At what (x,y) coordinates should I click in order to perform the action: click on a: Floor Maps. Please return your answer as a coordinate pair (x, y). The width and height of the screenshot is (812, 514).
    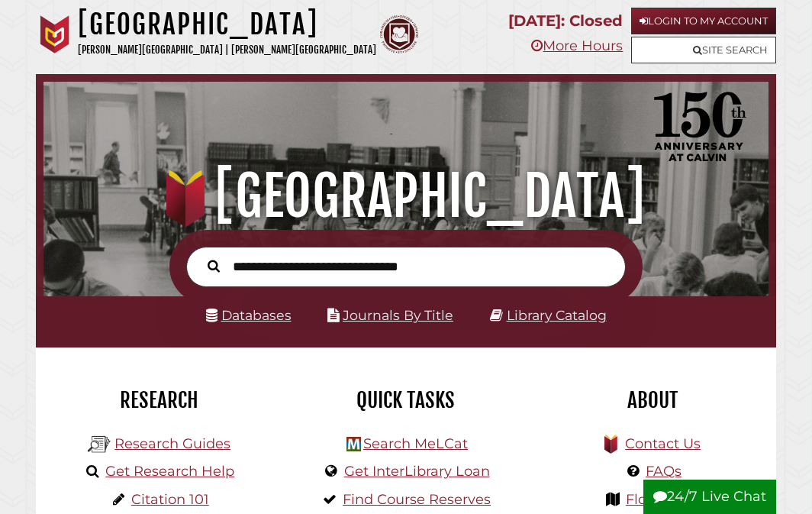
    Looking at the image, I should click on (663, 499).